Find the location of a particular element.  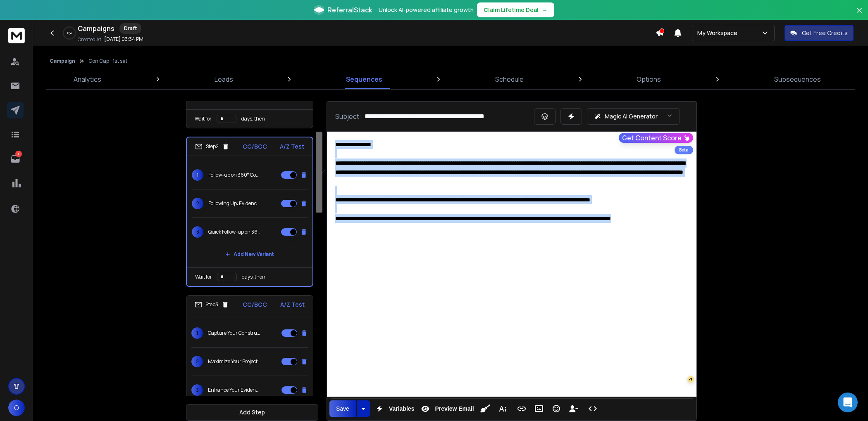

p: Follow-up on 360° Construction Evidence Services is located at coordinates (235, 175).